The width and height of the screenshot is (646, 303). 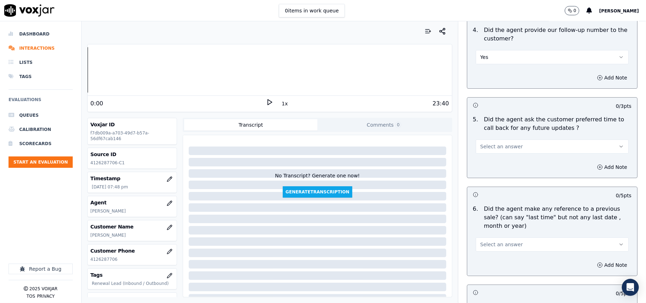 What do you see at coordinates (475, 124) in the screenshot?
I see `p: 5 .` at bounding box center [475, 124].